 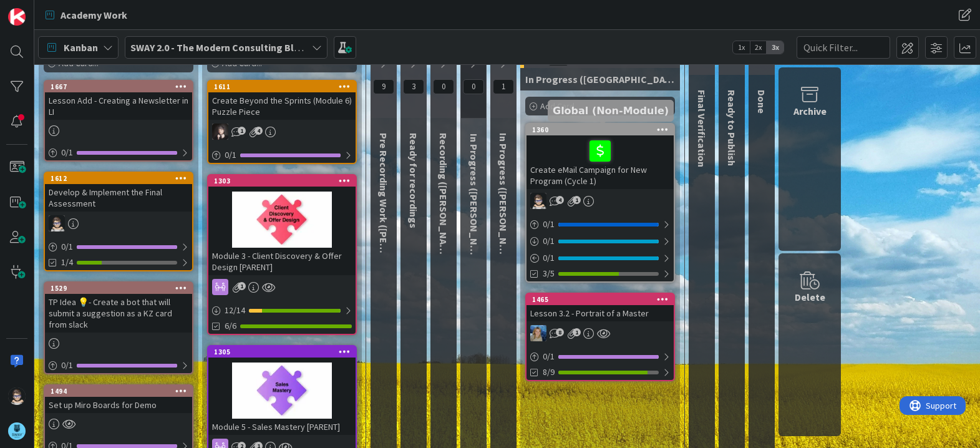 What do you see at coordinates (118, 121) in the screenshot?
I see `a: 1667Lesson Add - Creating a Newsletter in LI0/1` at bounding box center [118, 121].